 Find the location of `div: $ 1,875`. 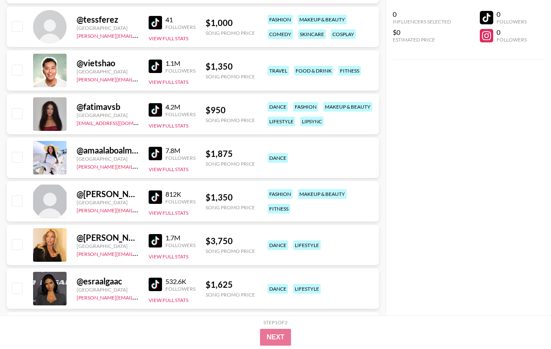

div: $ 1,875 is located at coordinates (230, 153).